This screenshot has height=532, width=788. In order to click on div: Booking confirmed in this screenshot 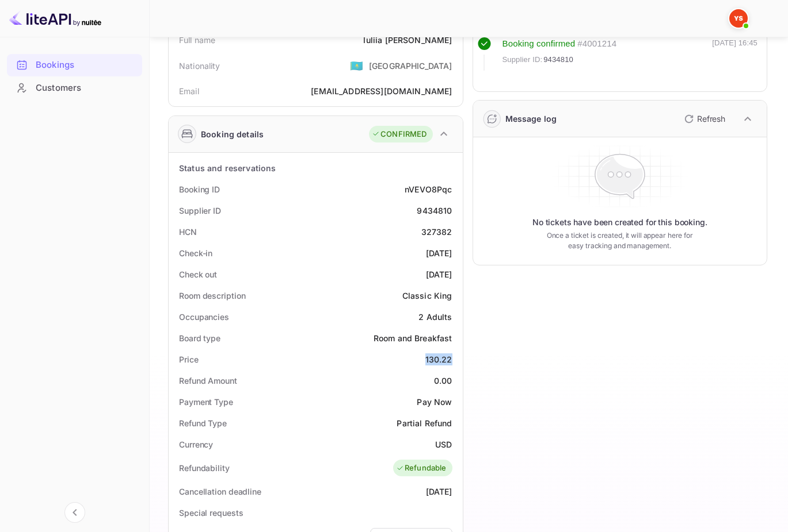, I will do `click(539, 44)`.